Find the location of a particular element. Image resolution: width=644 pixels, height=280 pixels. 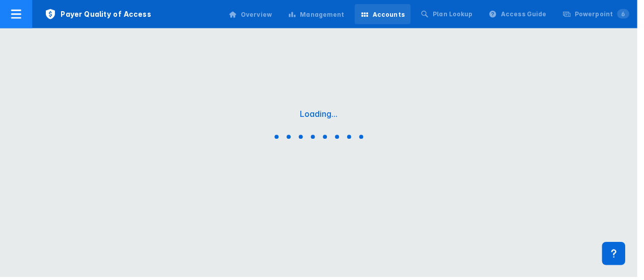

a: Management is located at coordinates (319, 14).